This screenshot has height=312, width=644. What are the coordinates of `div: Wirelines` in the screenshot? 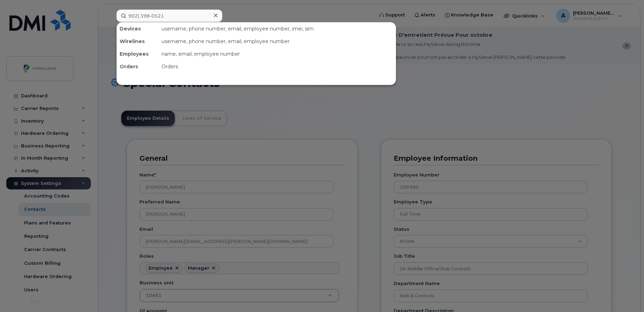 It's located at (138, 41).